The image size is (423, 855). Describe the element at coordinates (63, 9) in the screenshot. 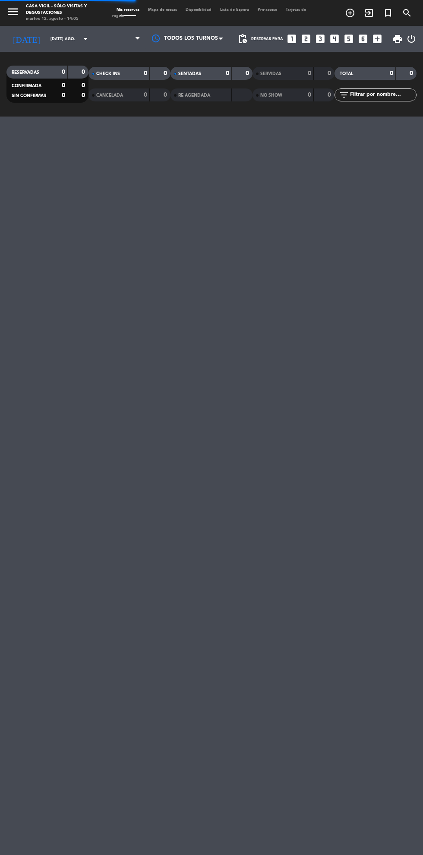

I see `div: Casa Vigil - SÓLO Visitas y Degustaciones` at that location.